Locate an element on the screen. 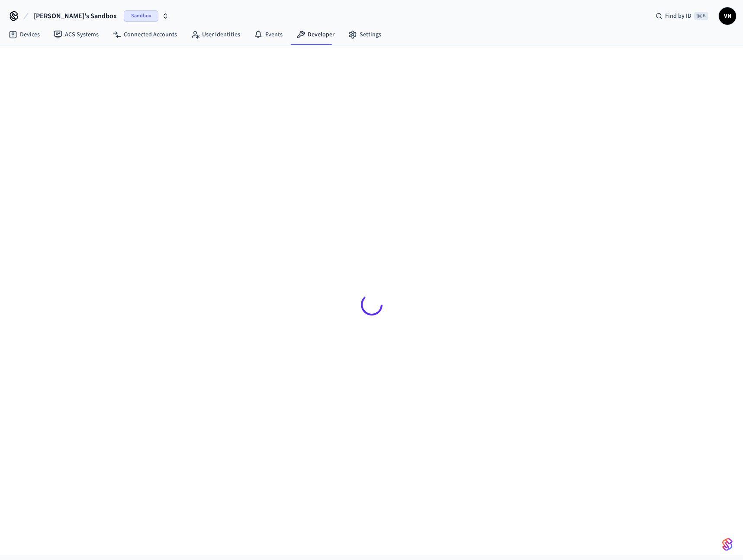 The image size is (743, 560). a: Developer is located at coordinates (315, 34).